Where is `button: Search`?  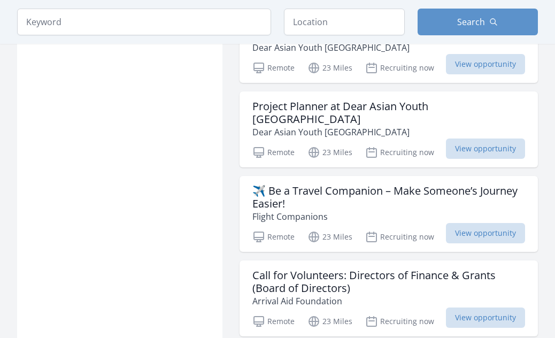
button: Search is located at coordinates (478, 22).